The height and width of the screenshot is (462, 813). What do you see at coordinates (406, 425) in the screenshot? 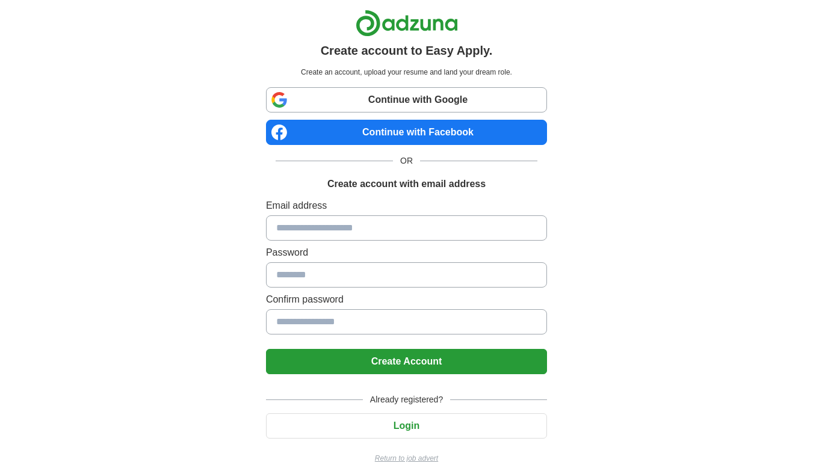
I see `a: Login` at bounding box center [406, 425].